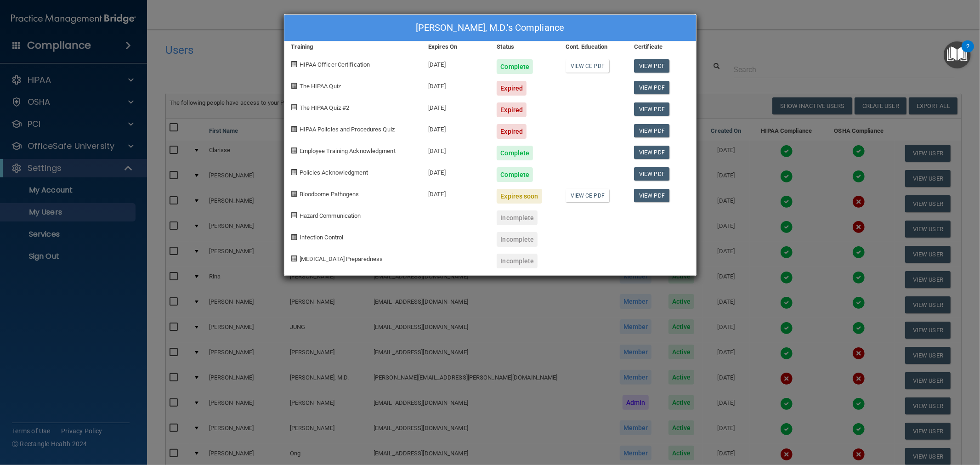  What do you see at coordinates (324, 107) in the screenshot?
I see `span: The HIPAA Quiz #2` at bounding box center [324, 107].